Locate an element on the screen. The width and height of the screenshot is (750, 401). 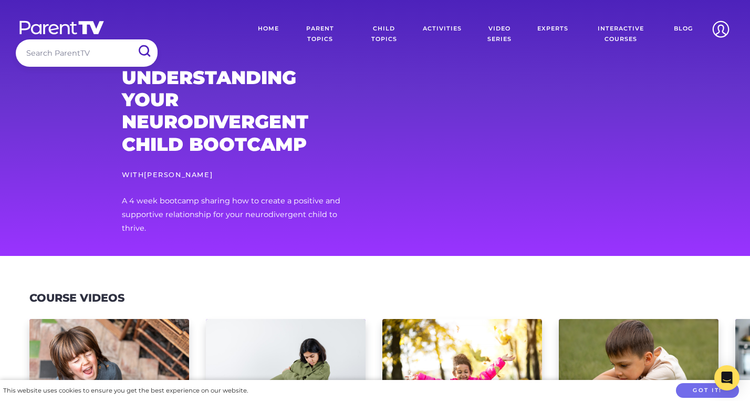
h3: Course Videos is located at coordinates (77, 298).